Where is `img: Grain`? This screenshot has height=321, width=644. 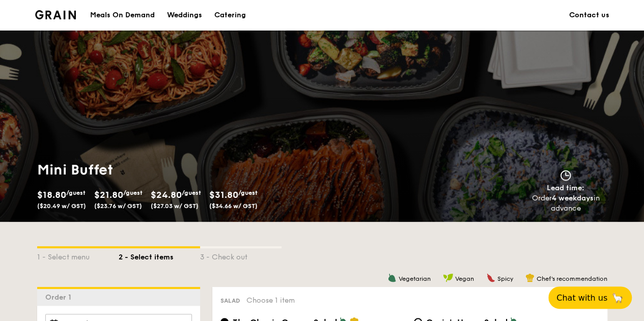
img: Grain is located at coordinates (55, 14).